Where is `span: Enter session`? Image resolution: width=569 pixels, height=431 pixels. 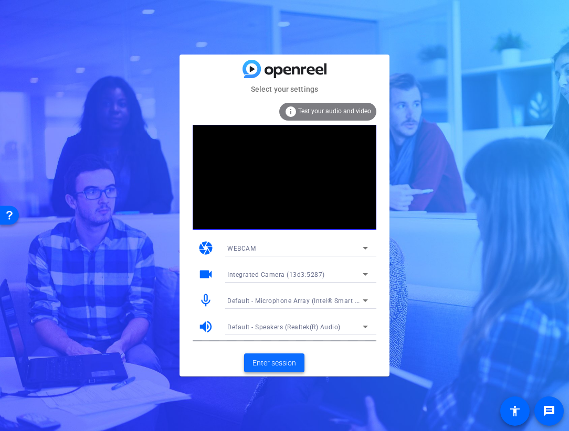 span: Enter session is located at coordinates (274, 363).